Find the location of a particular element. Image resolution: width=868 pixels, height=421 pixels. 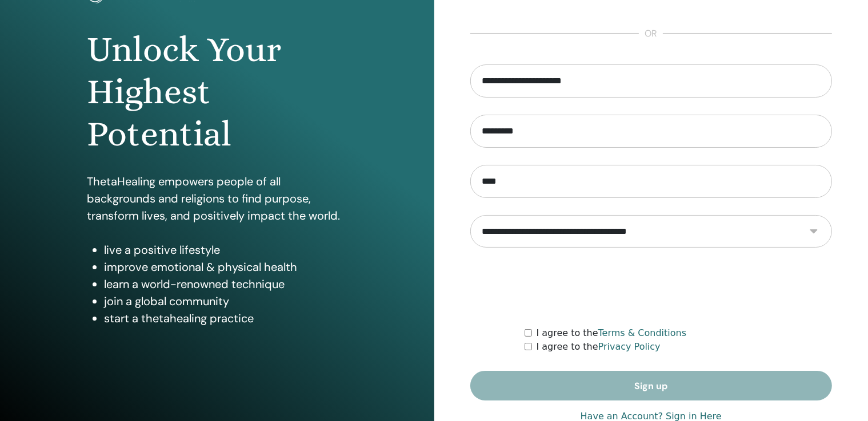

li: join a global community is located at coordinates (225, 301).